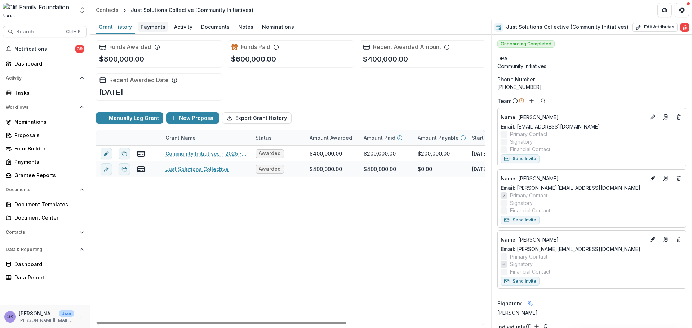 This screenshot has width=692, height=328. Describe the element at coordinates (174, 10) in the screenshot. I see `nav: breadcrumb` at that location.